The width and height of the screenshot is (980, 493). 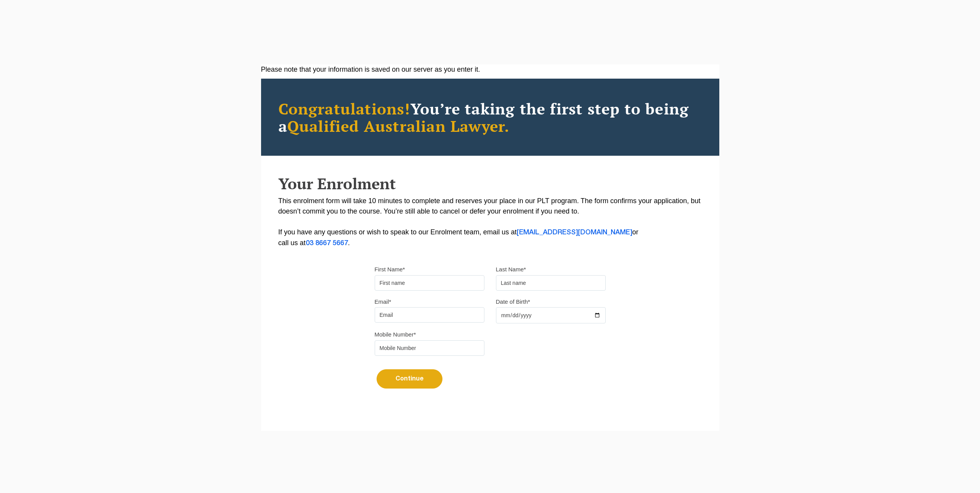 What do you see at coordinates (513, 302) in the screenshot?
I see `label: Date of Birth*` at bounding box center [513, 302].